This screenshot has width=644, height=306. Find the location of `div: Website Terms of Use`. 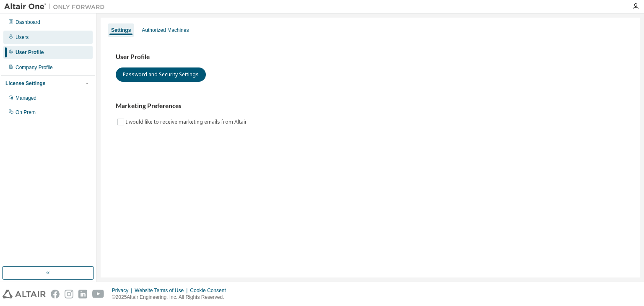

div: Website Terms of Use is located at coordinates (162, 290).